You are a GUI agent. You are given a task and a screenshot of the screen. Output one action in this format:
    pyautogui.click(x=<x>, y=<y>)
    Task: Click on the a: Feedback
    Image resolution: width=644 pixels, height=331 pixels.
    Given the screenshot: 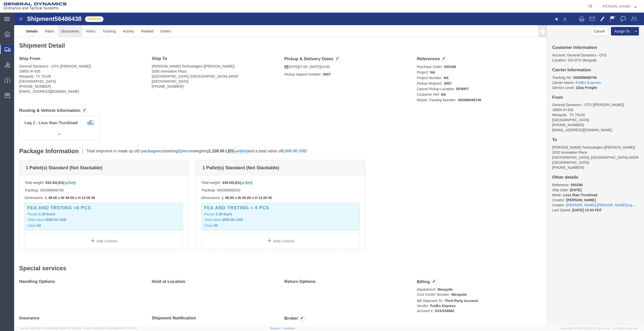 What is the action you would take?
    pyautogui.click(x=289, y=328)
    